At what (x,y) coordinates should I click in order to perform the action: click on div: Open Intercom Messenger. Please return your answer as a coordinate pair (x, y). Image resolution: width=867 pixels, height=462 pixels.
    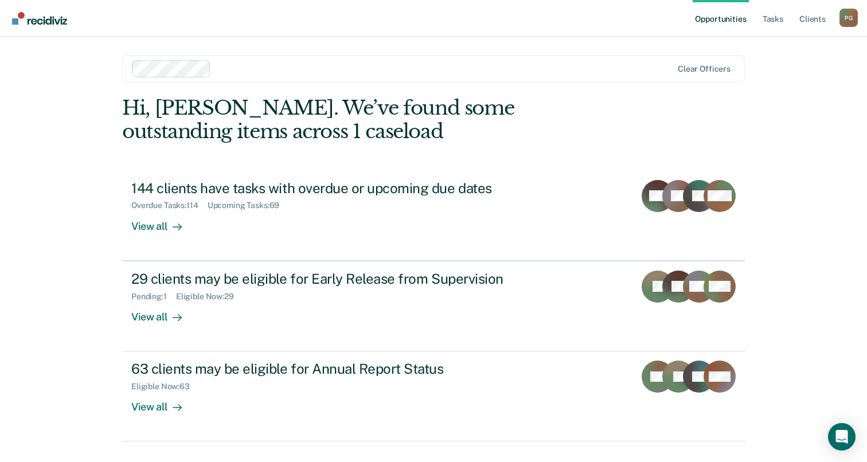
    Looking at the image, I should click on (841, 437).